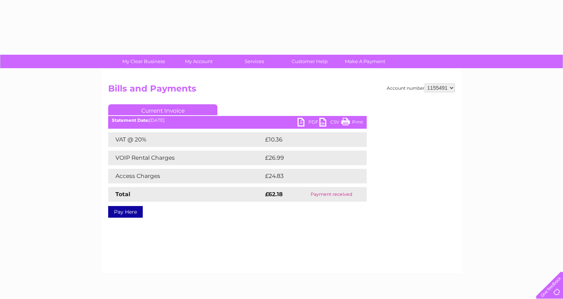 This screenshot has height=299, width=563. What do you see at coordinates (332, 194) in the screenshot?
I see `td: Payment received` at bounding box center [332, 194].